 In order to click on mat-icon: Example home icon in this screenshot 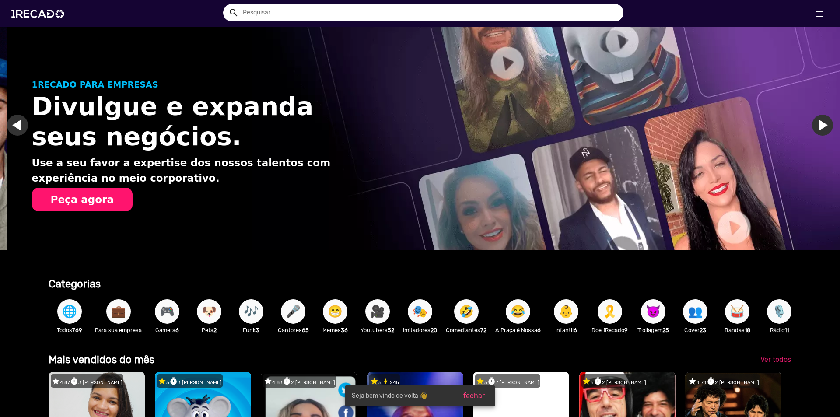, I will do `click(234, 13)`.